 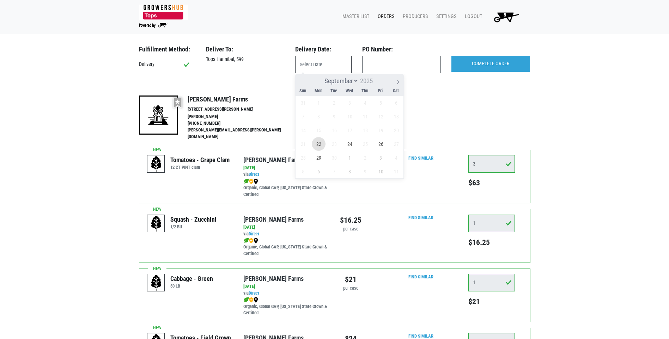 I want to click on a: Orders, so click(x=385, y=17).